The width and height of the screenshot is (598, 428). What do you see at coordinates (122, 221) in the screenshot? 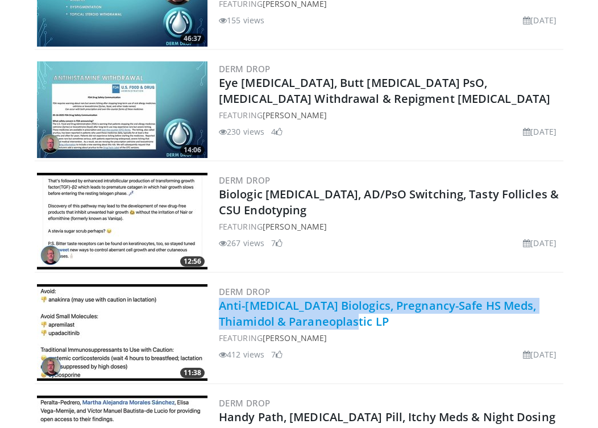
I see `img: ccc9ec65-bb80-409f-b869-f701fe7bed5f.300x170_q85_crop-smart_upscale.jpg` at bounding box center [122, 221].